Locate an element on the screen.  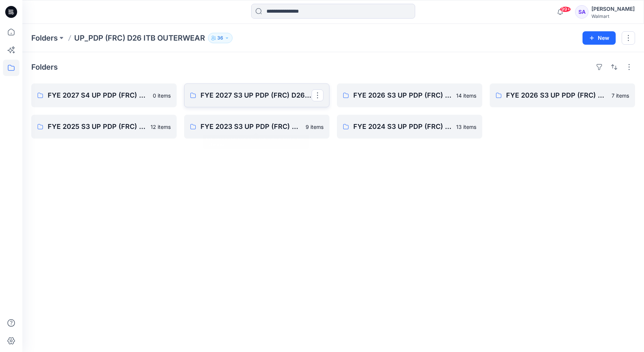
button: 36 is located at coordinates (220, 38).